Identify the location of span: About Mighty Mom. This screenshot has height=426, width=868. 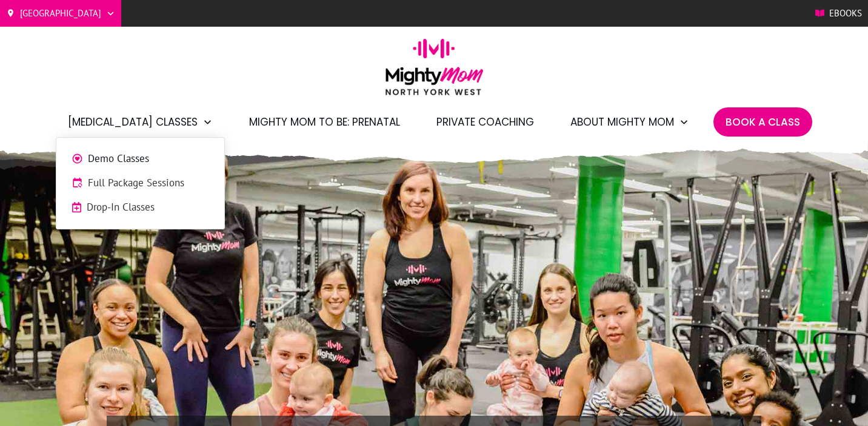
(622, 122).